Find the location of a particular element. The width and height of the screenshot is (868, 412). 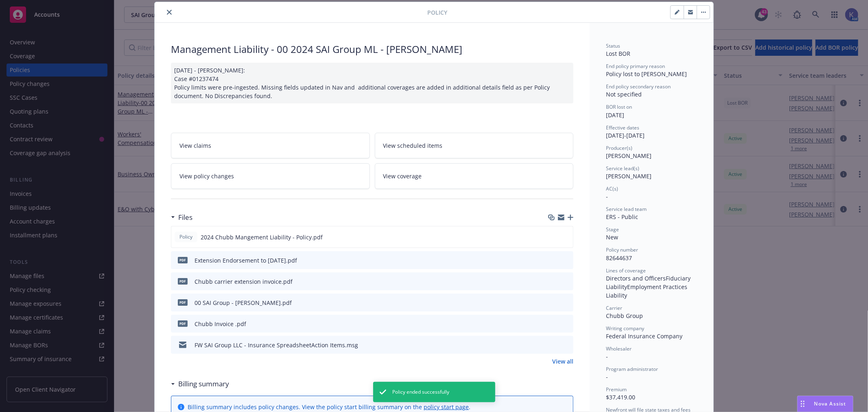

span: Policy ended successfully is located at coordinates (421, 392).